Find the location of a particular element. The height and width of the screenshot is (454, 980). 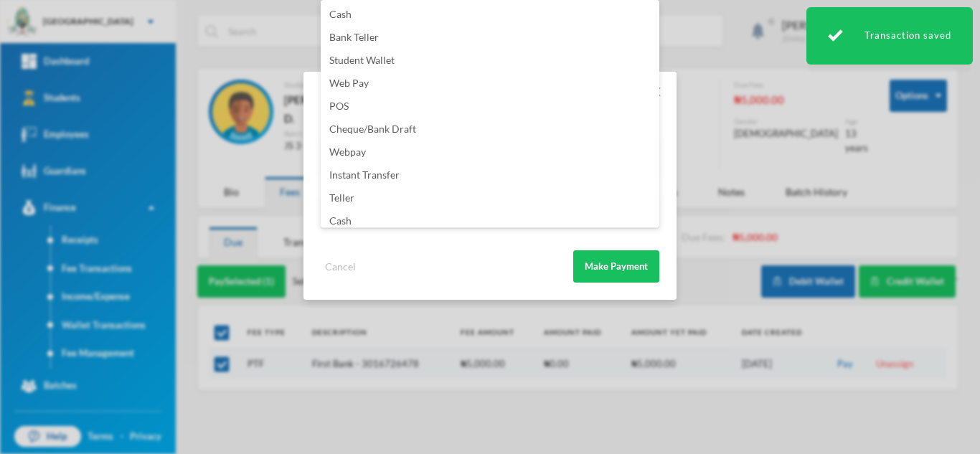

span: Bank Teller is located at coordinates (354, 36).